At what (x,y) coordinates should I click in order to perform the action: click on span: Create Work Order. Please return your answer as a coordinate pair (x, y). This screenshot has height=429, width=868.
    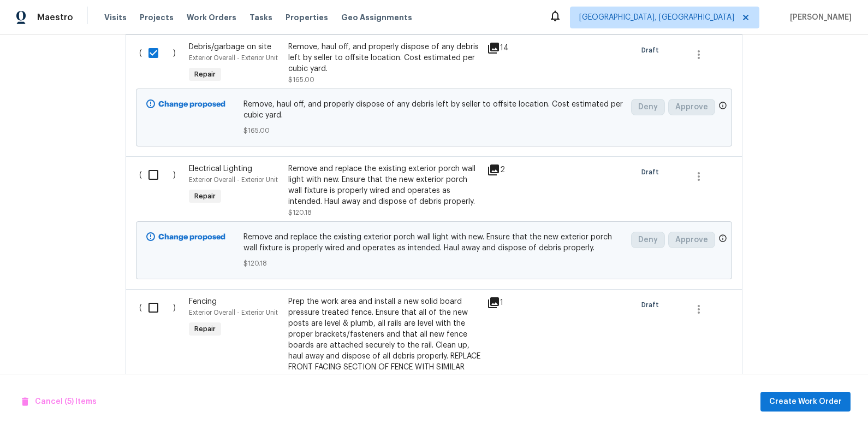
    Looking at the image, I should click on (806, 402).